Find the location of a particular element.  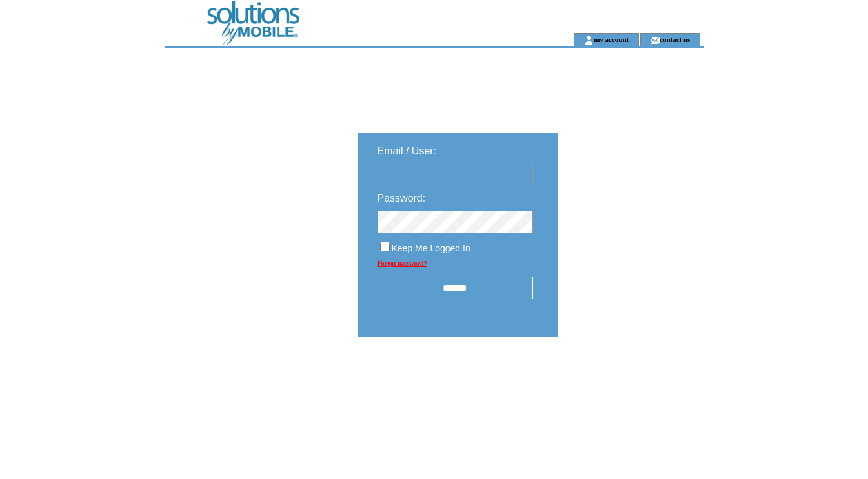

img: account_icon.gif;jsessionid=5CA03798AB782310D7EE16F3F216F5CE is located at coordinates (586, 40).